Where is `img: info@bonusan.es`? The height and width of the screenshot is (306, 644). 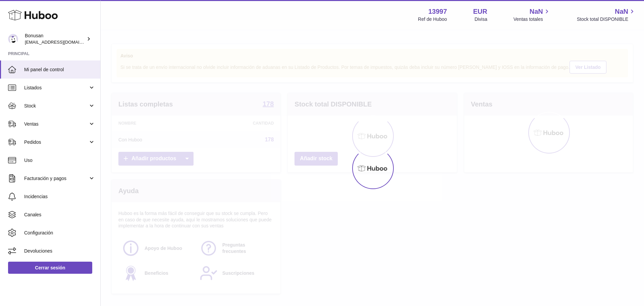 img: info@bonusan.es is located at coordinates (13, 39).